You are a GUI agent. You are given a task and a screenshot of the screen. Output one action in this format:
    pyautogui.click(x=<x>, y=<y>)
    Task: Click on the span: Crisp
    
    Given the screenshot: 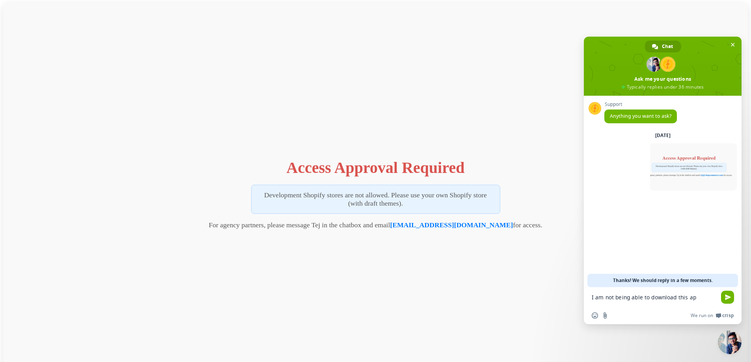 What is the action you would take?
    pyautogui.click(x=727, y=316)
    